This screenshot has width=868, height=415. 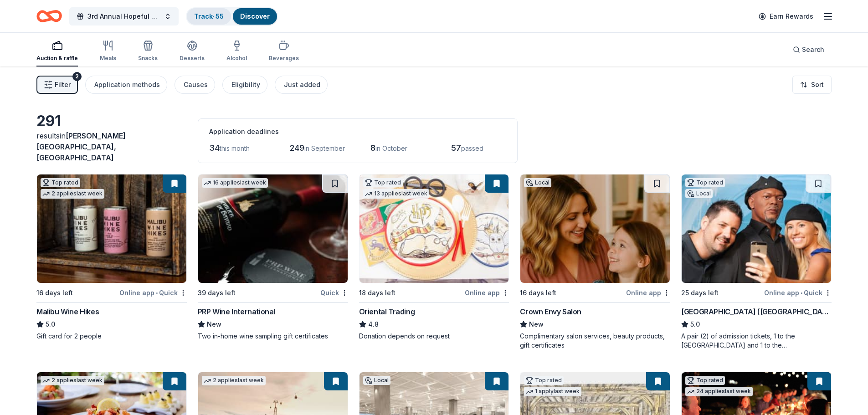 What do you see at coordinates (192, 51) in the screenshot?
I see `button: Desserts` at bounding box center [192, 51].